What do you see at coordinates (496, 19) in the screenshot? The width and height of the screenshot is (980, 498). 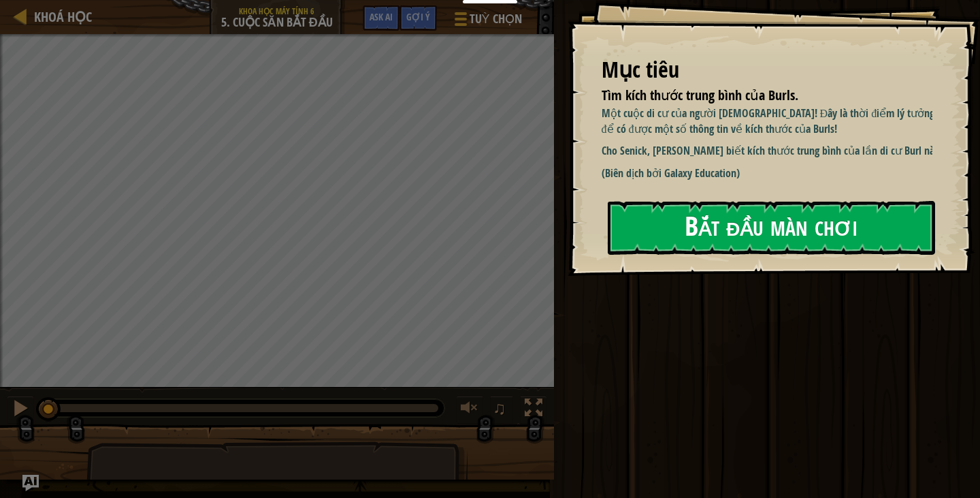 I see `span: Tuỳ chọn` at bounding box center [496, 19].